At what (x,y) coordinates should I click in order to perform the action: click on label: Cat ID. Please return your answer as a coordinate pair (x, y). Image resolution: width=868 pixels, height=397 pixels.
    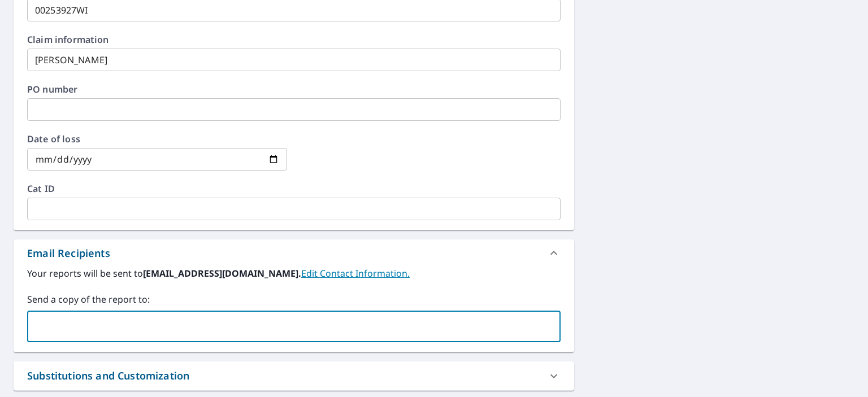
    Looking at the image, I should click on (294, 189).